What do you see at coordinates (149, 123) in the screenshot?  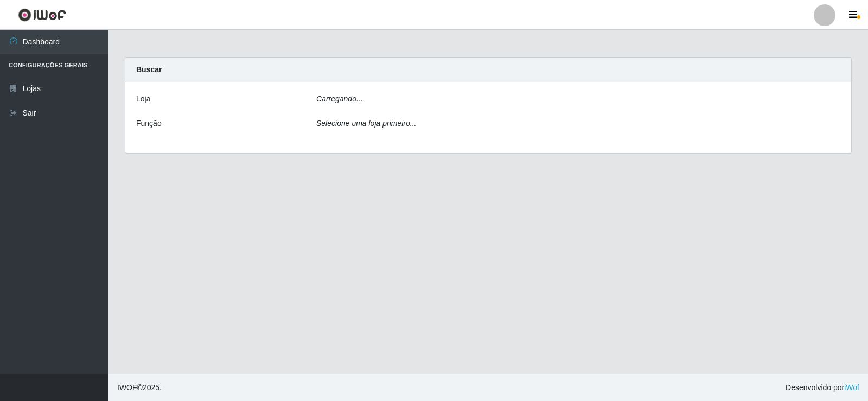 I see `label: Função` at bounding box center [149, 123].